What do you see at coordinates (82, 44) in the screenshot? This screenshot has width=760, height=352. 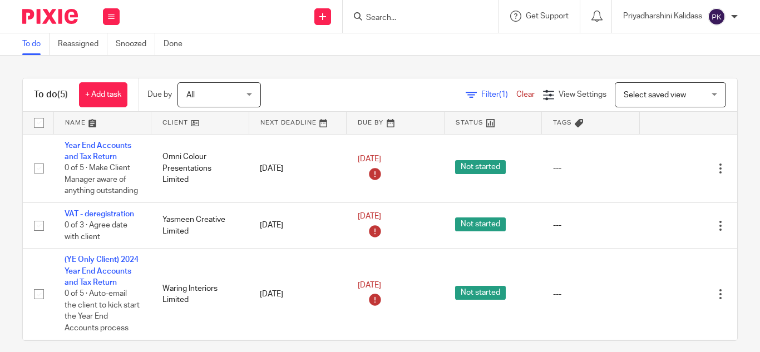 I see `a: Reassigned` at bounding box center [82, 44].